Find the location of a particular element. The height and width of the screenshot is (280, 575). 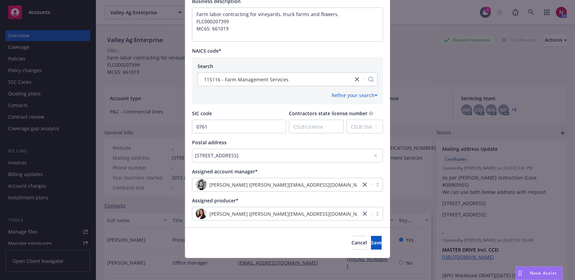

button: Save is located at coordinates (376, 243).